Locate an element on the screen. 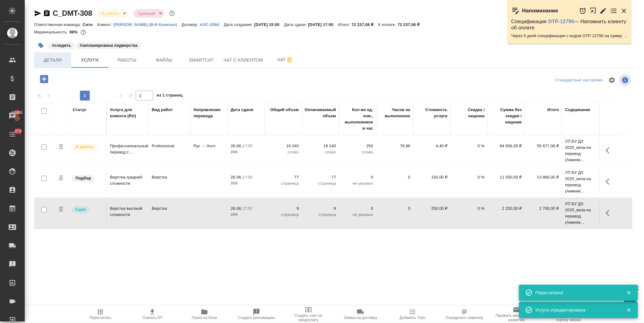  div: Общий объем is located at coordinates (285, 110).